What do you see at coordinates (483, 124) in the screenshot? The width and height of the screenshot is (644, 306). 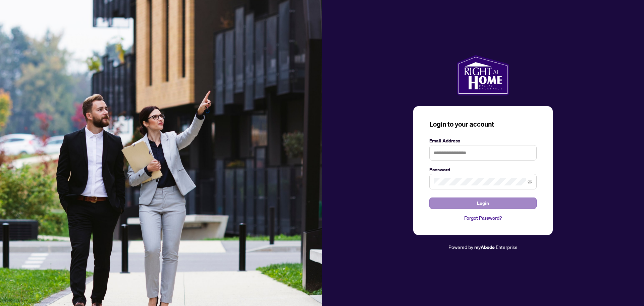 I see `h3: Login to your account` at bounding box center [483, 124].